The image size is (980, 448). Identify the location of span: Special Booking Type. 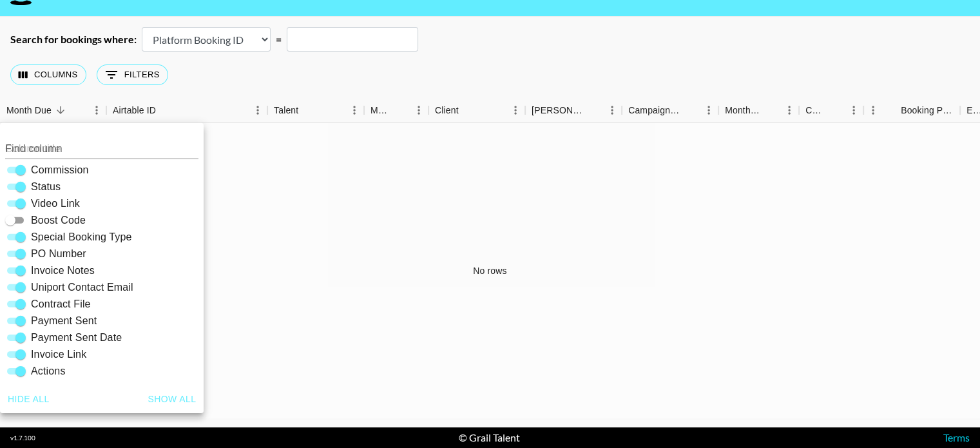
(81, 237).